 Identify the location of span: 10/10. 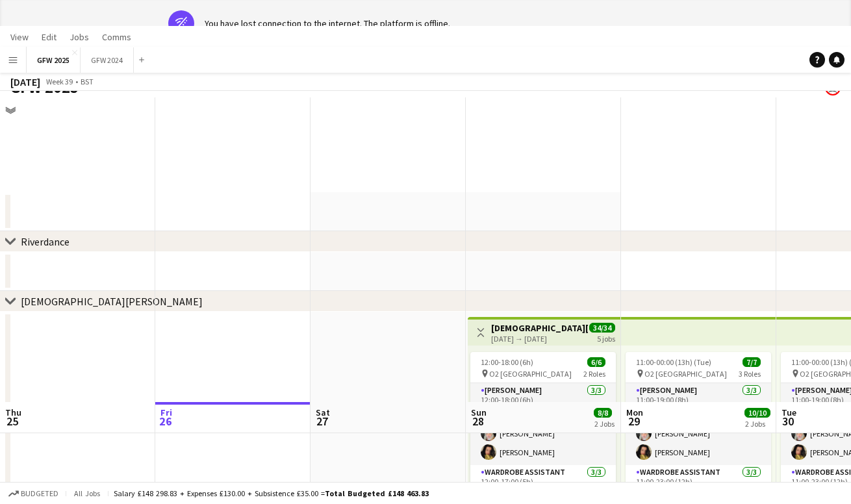
(758, 412).